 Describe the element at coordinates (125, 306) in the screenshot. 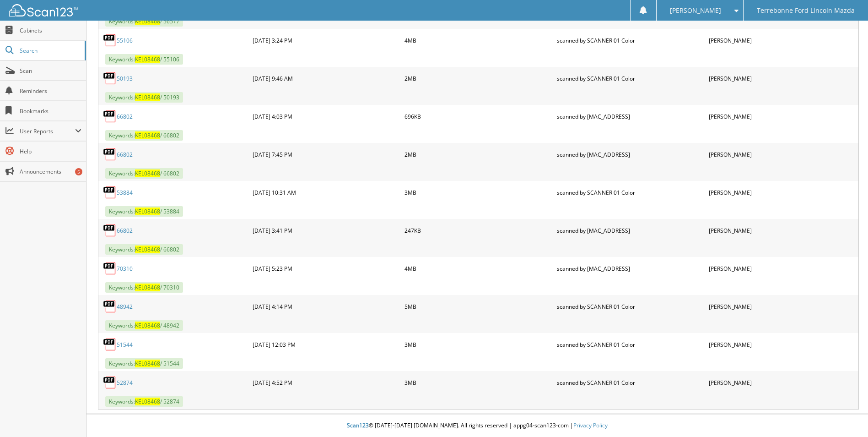

I see `a: 48942` at that location.